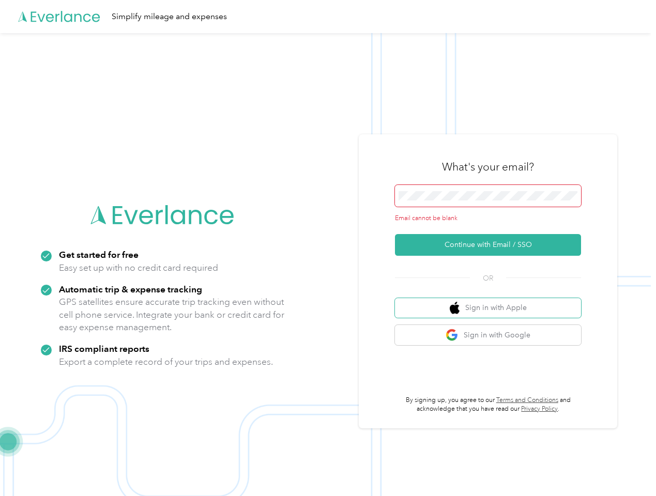  I want to click on span: OR, so click(488, 278).